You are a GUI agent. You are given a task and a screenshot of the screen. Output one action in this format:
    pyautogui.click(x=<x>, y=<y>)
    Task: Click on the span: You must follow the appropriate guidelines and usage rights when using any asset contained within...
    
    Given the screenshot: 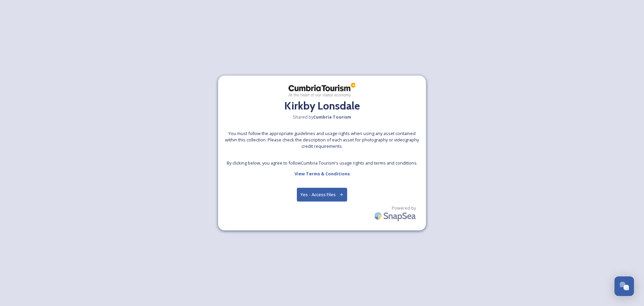 What is the action you would take?
    pyautogui.click(x=322, y=140)
    